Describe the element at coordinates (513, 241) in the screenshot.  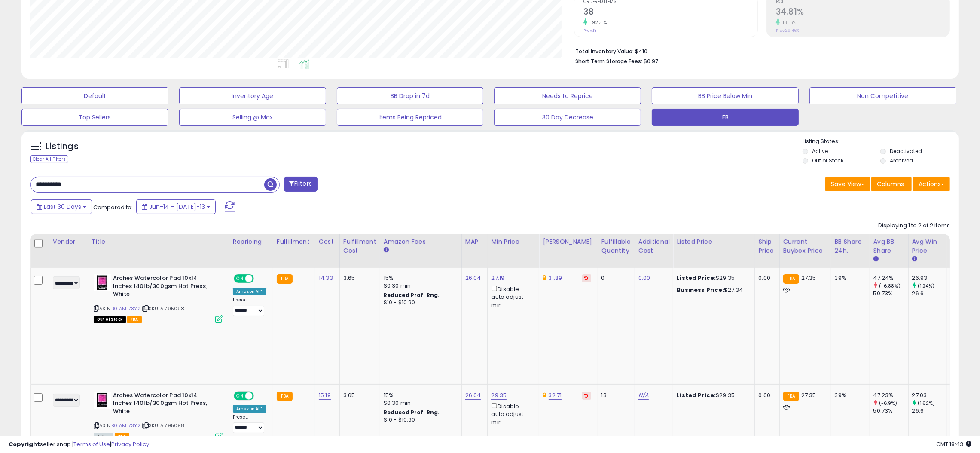
I see `div: Min Price` at that location.